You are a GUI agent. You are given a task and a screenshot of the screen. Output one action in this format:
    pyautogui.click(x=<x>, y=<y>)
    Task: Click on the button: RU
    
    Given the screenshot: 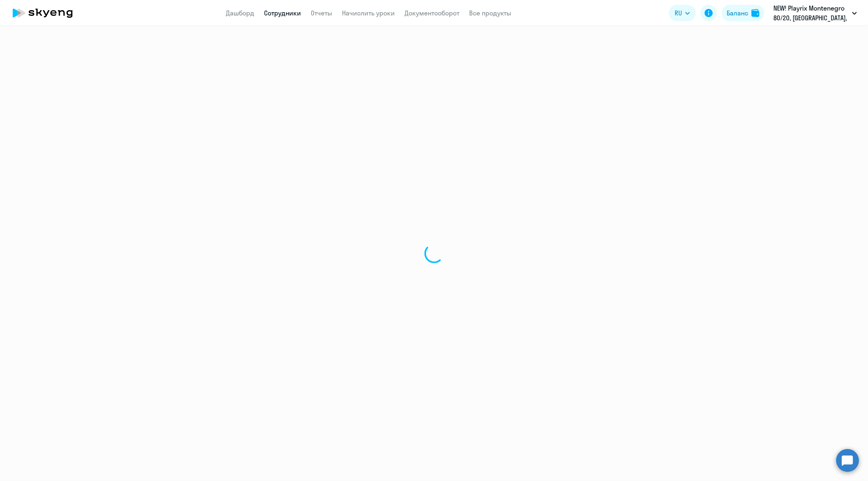 What is the action you would take?
    pyautogui.click(x=682, y=13)
    